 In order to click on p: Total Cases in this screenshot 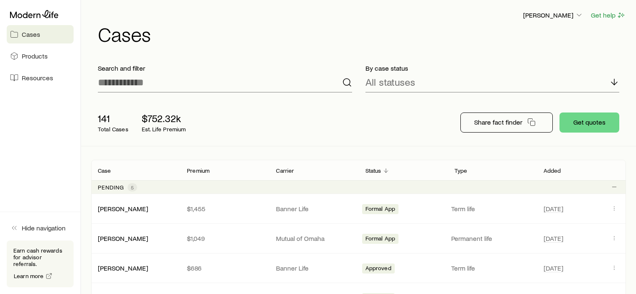, I will do `click(113, 129)`.